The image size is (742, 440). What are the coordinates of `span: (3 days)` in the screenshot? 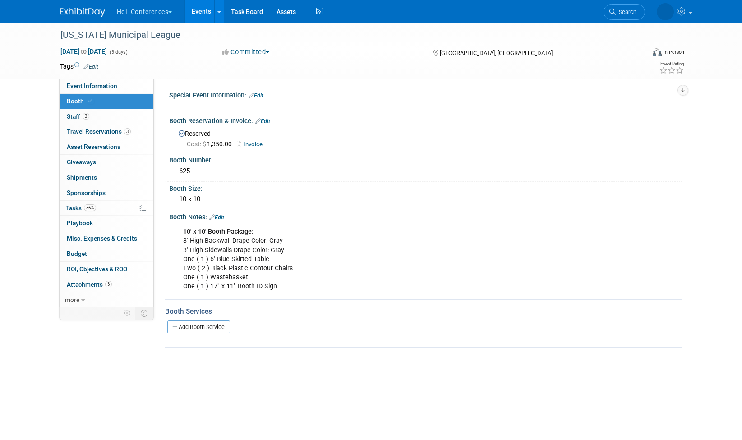 It's located at (118, 52).